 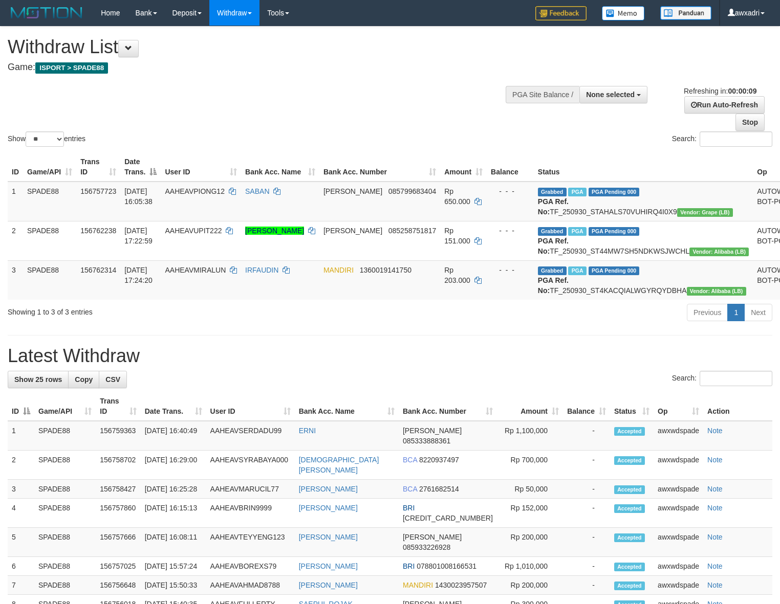 What do you see at coordinates (457, 236) in the screenshot?
I see `span: Rp 151.000` at bounding box center [457, 236].